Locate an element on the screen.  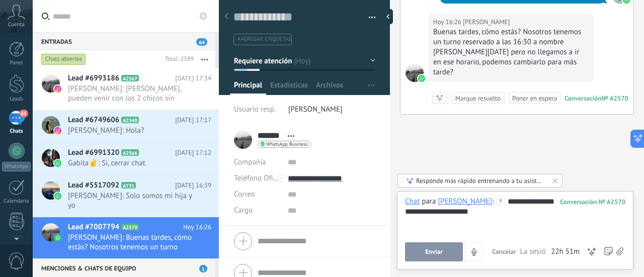
div: Conversación is located at coordinates (583, 98).